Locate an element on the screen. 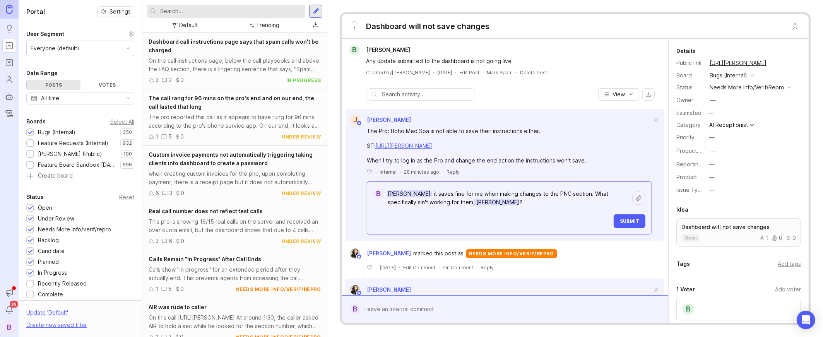 The image size is (823, 337). div: Date Range is located at coordinates (42, 73).